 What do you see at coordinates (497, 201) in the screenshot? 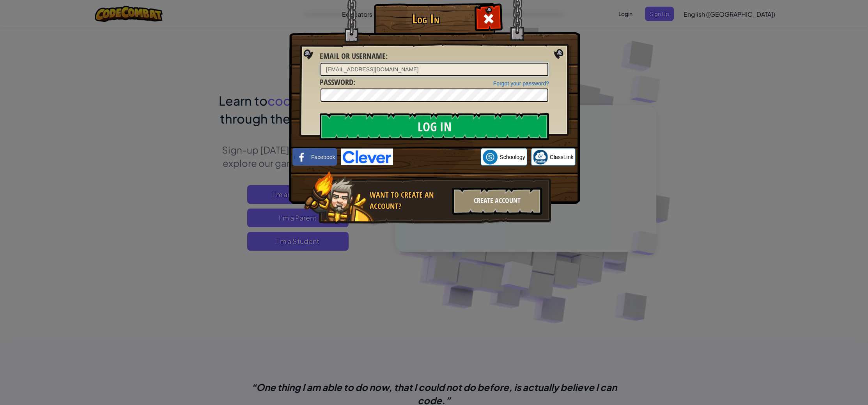
I see `div: Create Account` at bounding box center [497, 201].